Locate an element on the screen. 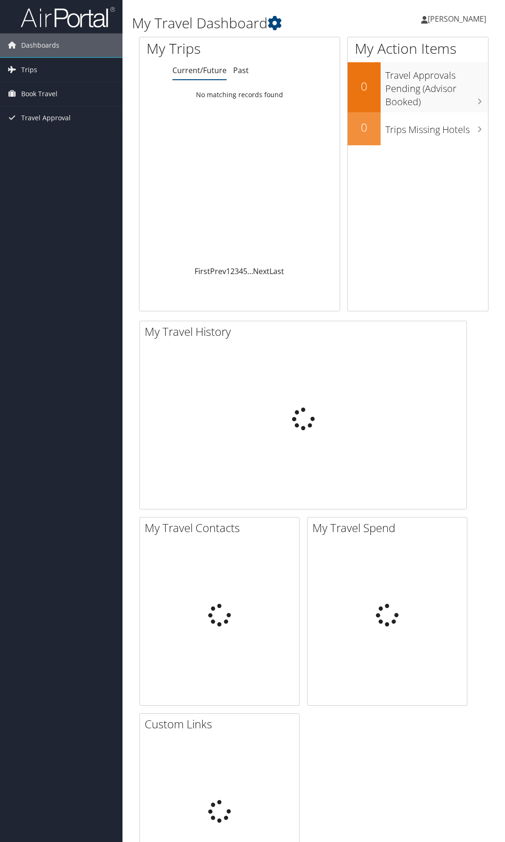 The image size is (505, 842). span: Travel Approval is located at coordinates (46, 118).